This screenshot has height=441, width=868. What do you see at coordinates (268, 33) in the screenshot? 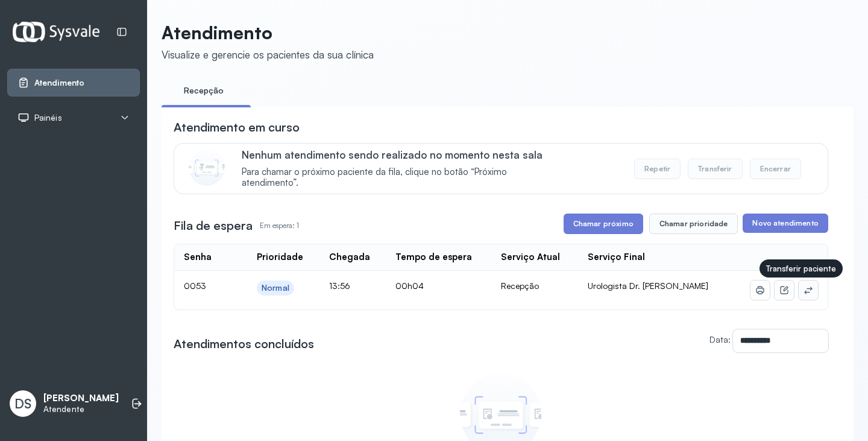
I see `p: Atendimento` at bounding box center [268, 33].